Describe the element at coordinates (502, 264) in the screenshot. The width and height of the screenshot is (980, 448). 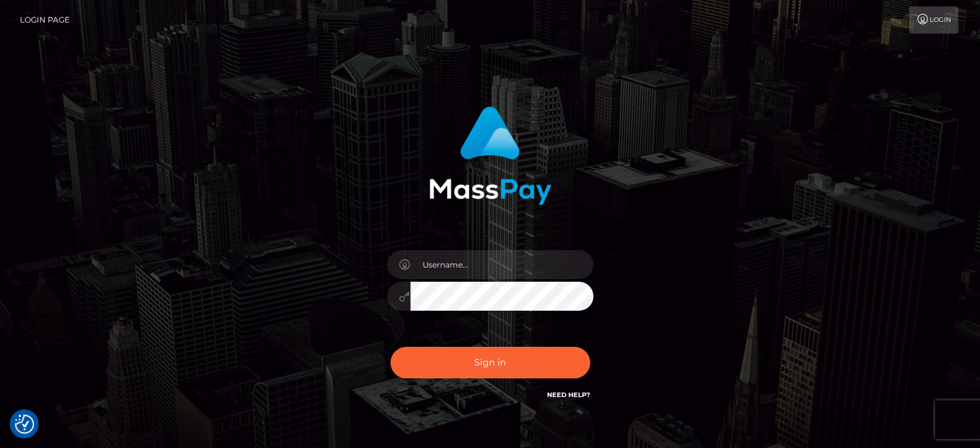
I see `input: Username...` at that location.